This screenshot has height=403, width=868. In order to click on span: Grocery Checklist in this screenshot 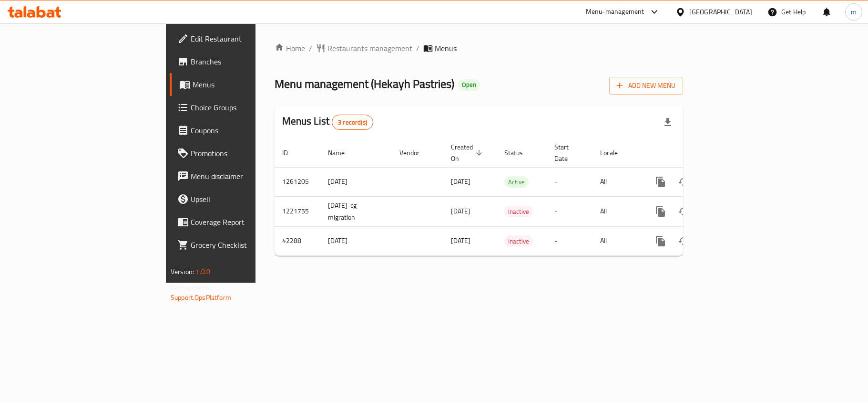, I will do `click(247, 245)`.